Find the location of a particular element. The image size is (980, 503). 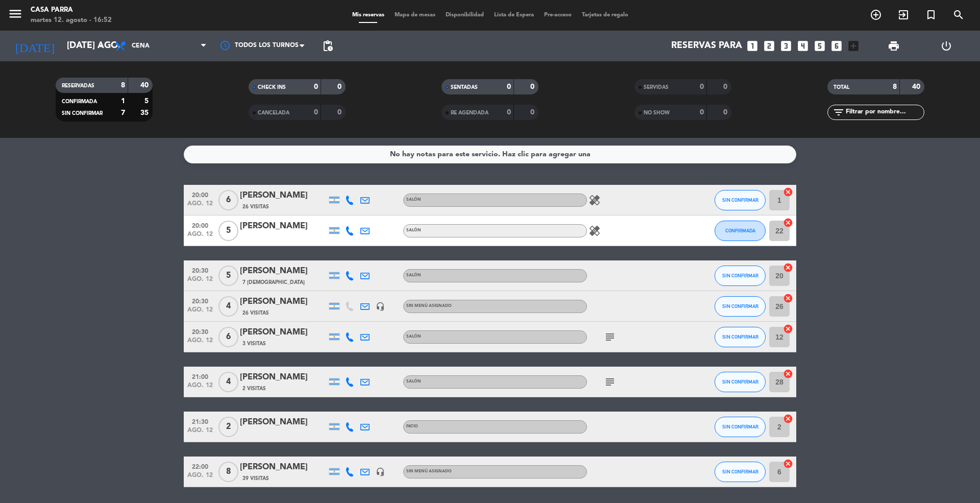

span: RESERVADAS is located at coordinates (78, 86).